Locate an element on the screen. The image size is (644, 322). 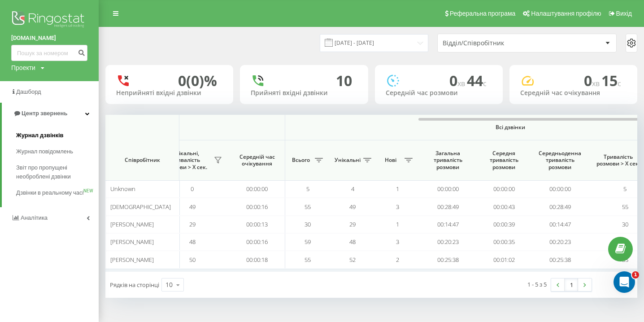
div: Середній час розмови is located at coordinates (439, 93).